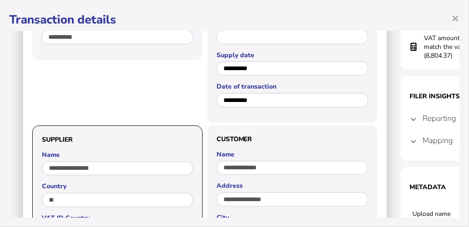 The image size is (469, 227). I want to click on h4: Reporting, so click(440, 118).